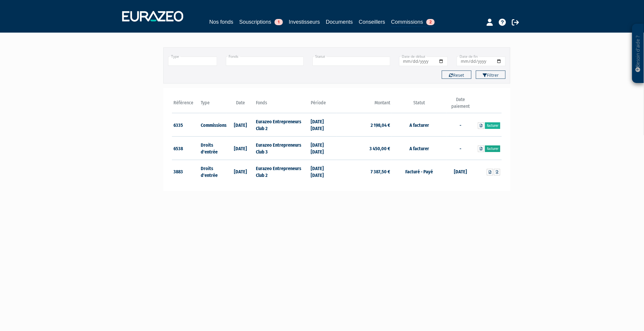 Image resolution: width=644 pixels, height=331 pixels. What do you see at coordinates (412, 22) in the screenshot?
I see `a: Commissions2` at bounding box center [412, 22].